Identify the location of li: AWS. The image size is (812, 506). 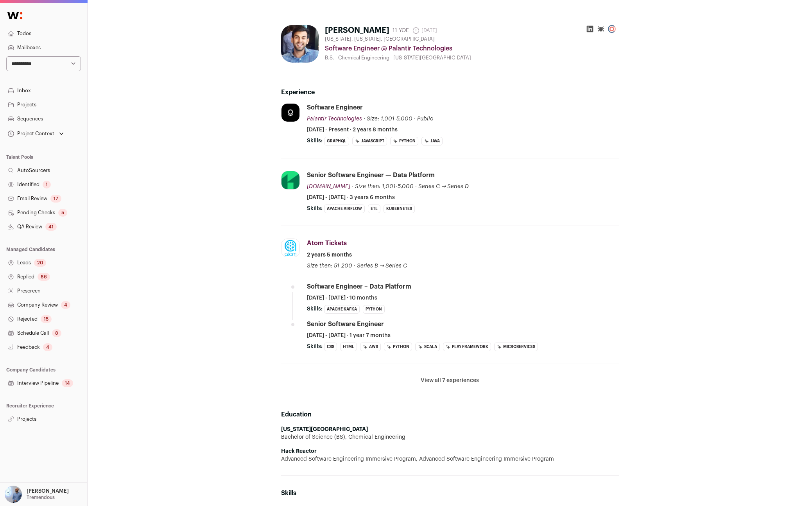
(370, 347).